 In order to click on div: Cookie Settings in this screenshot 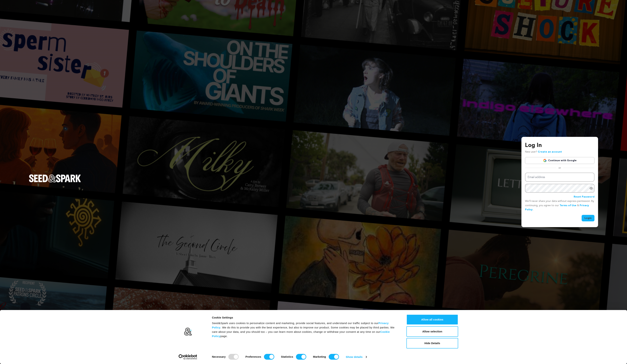, I will do `click(305, 318)`.